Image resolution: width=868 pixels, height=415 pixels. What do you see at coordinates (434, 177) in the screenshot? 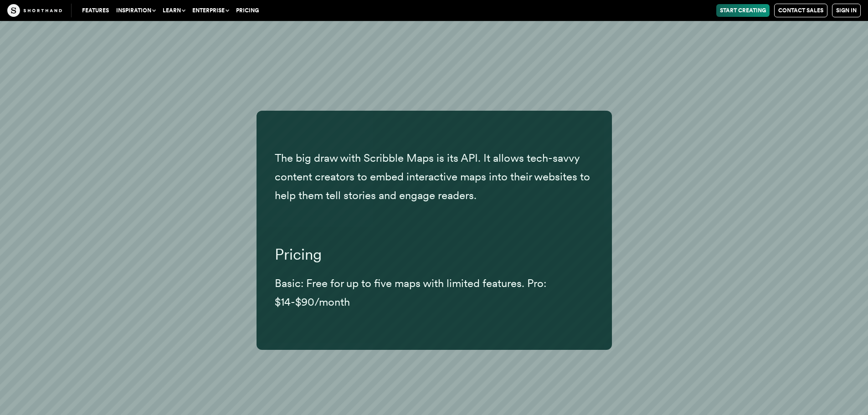
I see `p: The big draw with Scribble Maps is its API. It allows tech-savvy content creators to embed intera...` at bounding box center [434, 177].